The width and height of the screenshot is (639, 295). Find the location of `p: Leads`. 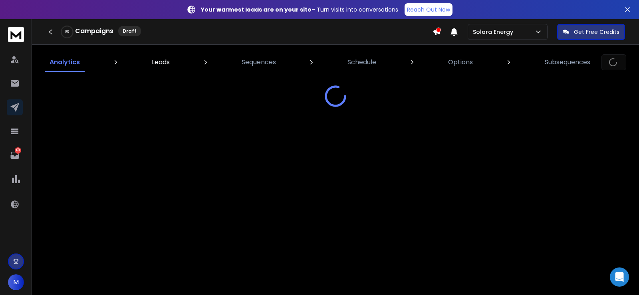

p: Leads is located at coordinates (161, 62).